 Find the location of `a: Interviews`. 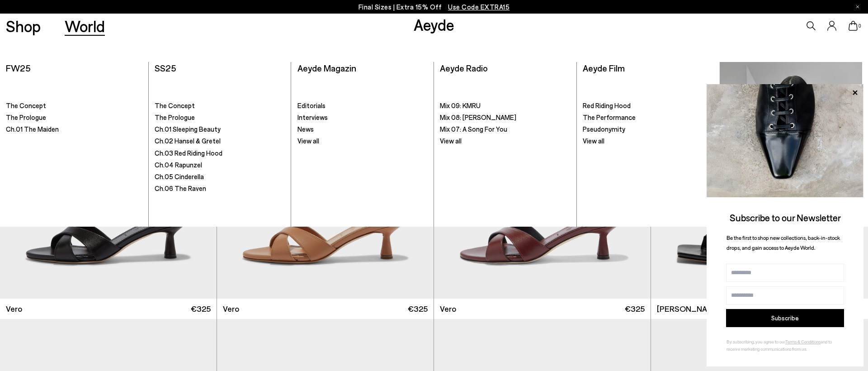

a: Interviews is located at coordinates (363, 118).